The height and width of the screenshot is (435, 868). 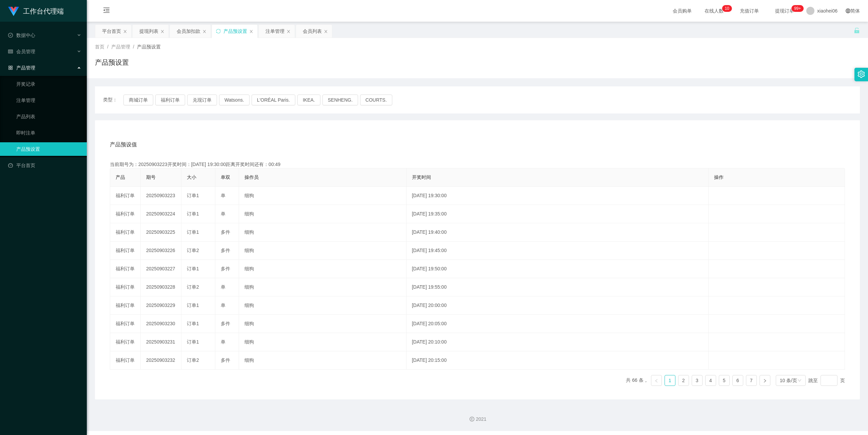 I want to click on span: 操作, so click(x=719, y=177).